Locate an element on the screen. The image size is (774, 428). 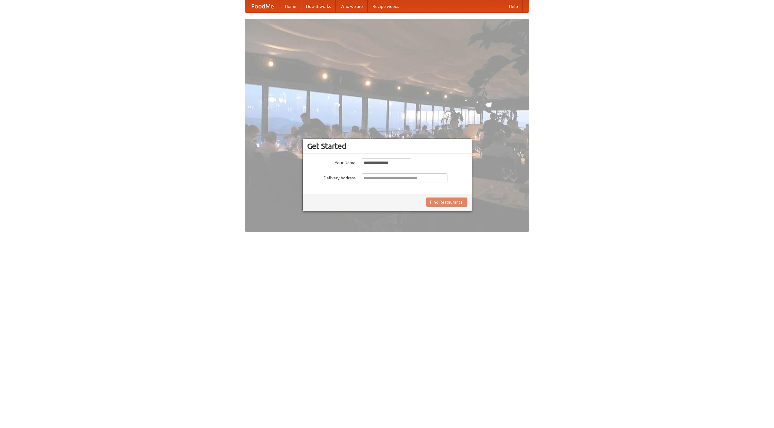
a: Who we are is located at coordinates (352, 6).